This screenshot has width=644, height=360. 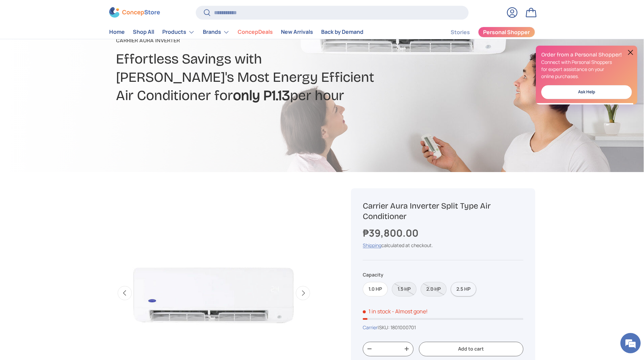 I want to click on h1: Carrier Aura Inverter Split Type Air Conditioner, so click(x=442, y=211).